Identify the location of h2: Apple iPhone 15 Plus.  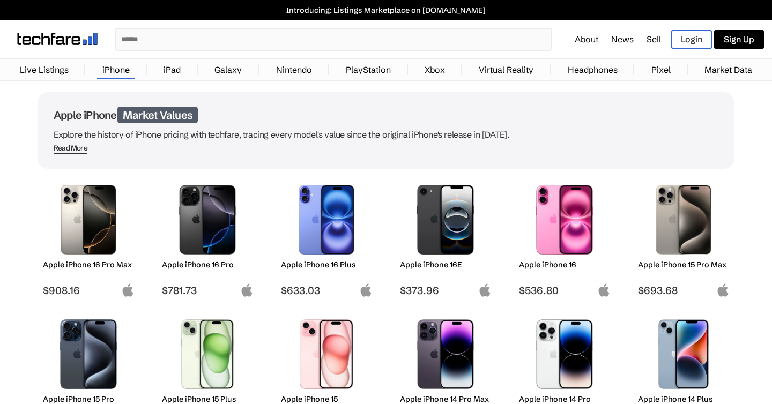
(207, 399).